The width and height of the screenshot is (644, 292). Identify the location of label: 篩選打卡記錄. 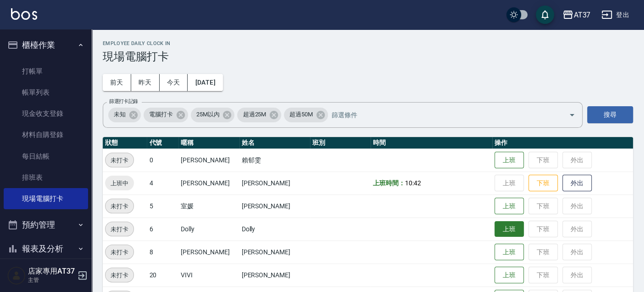
(124, 101).